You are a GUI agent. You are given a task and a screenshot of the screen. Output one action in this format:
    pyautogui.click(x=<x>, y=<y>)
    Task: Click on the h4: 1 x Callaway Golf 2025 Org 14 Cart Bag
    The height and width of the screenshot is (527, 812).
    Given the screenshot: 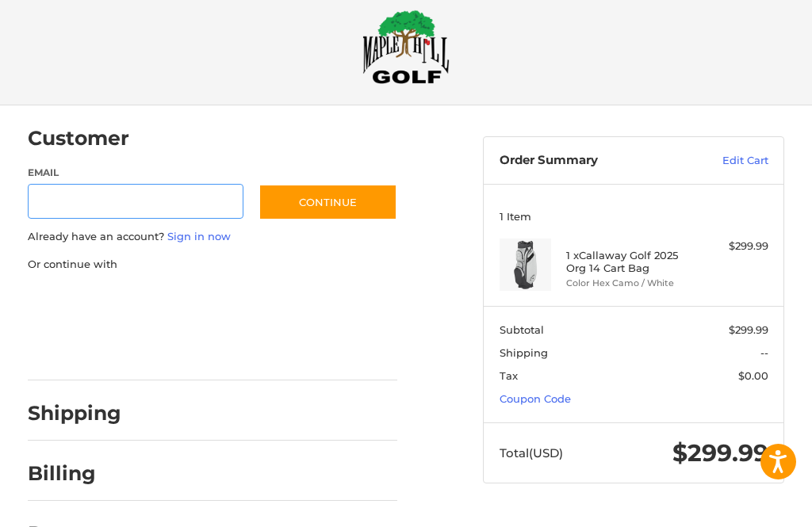 What is the action you would take?
    pyautogui.click(x=631, y=262)
    